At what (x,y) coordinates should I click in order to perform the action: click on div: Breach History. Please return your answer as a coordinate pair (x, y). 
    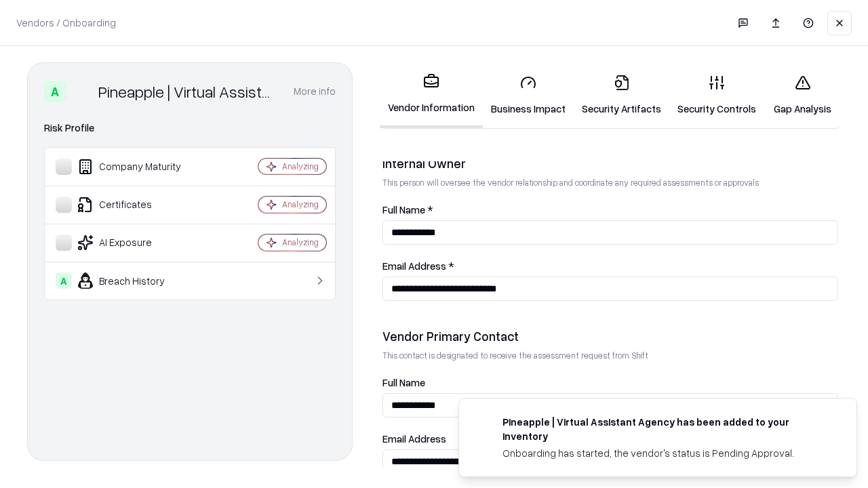
    Looking at the image, I should click on (136, 281).